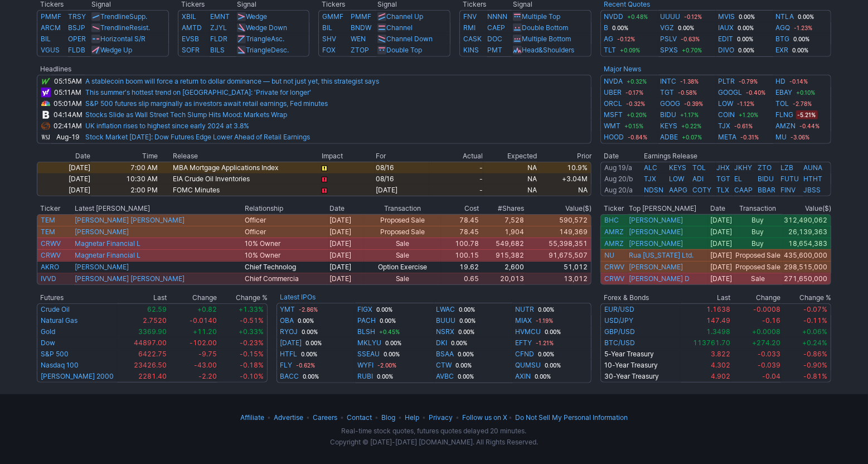 This screenshot has height=464, width=868. Describe the element at coordinates (186, 114) in the screenshot. I see `a: Stocks Slide as Wall Street Tech Slump Hits Mood: Markets Wrap` at that location.